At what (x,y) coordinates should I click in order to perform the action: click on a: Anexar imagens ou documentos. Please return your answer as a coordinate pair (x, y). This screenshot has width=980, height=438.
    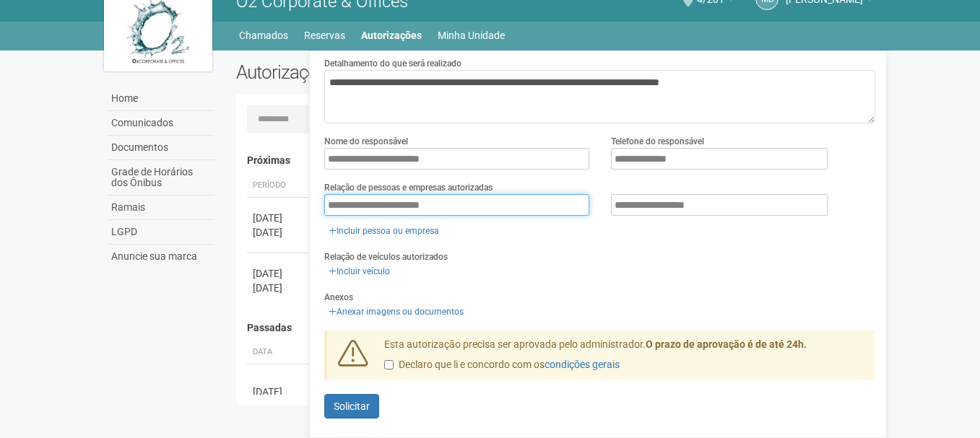
    Looking at the image, I should click on (396, 312).